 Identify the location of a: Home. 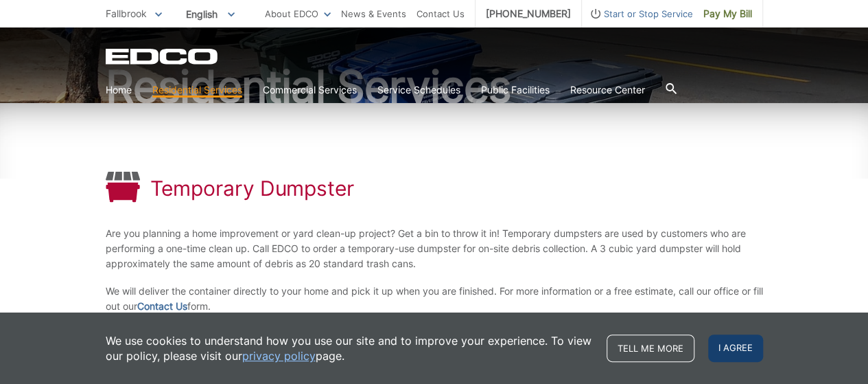
(119, 90).